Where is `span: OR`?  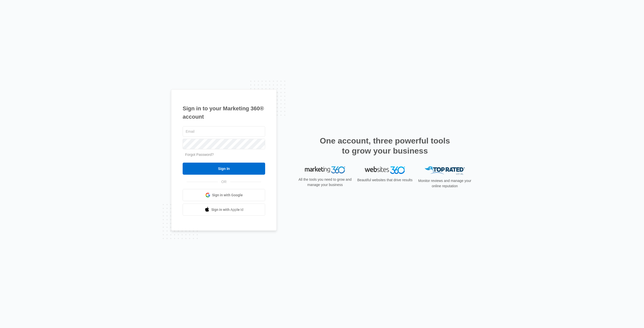
span: OR is located at coordinates (224, 182).